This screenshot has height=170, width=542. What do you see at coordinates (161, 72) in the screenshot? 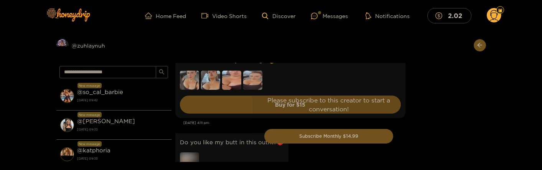
I see `span: search` at bounding box center [161, 72].